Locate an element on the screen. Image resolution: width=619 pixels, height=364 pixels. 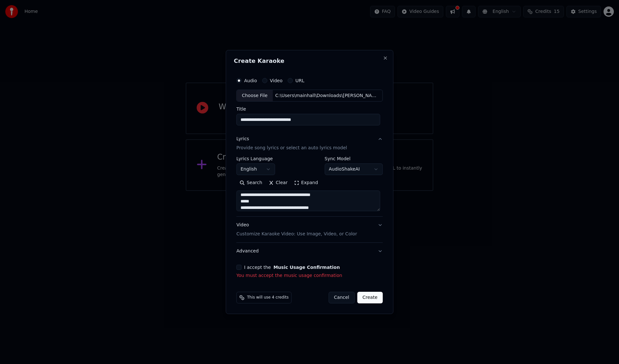
div: Video is located at coordinates (297, 230).